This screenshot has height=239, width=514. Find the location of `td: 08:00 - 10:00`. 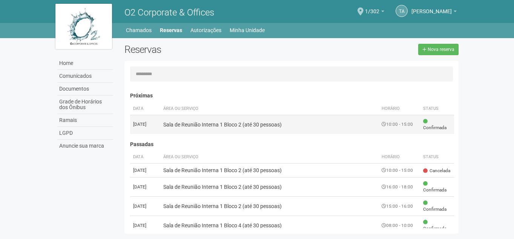

td: 08:00 - 10:00 is located at coordinates (400, 225).